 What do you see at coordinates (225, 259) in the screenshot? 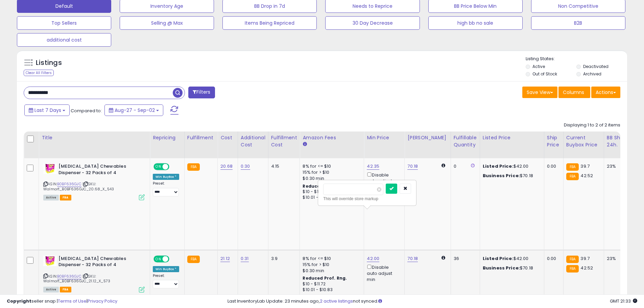
I see `a: 21.12` at bounding box center [225, 259].